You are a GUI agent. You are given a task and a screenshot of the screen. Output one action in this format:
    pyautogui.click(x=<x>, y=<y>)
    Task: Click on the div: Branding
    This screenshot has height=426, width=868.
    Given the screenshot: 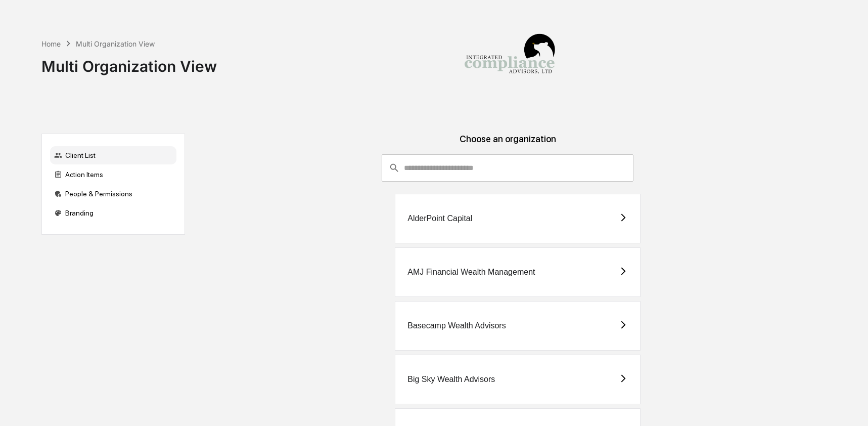 What is the action you would take?
    pyautogui.click(x=114, y=213)
    